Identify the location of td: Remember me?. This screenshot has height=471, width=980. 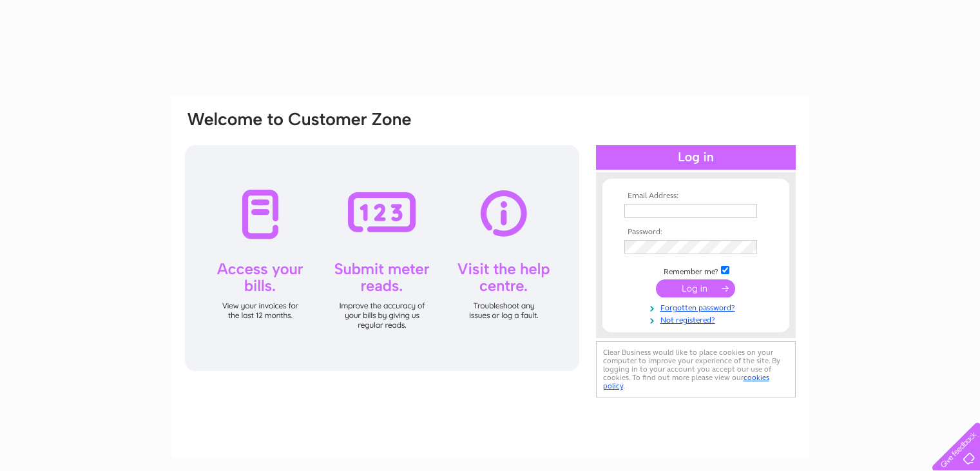
(696, 270).